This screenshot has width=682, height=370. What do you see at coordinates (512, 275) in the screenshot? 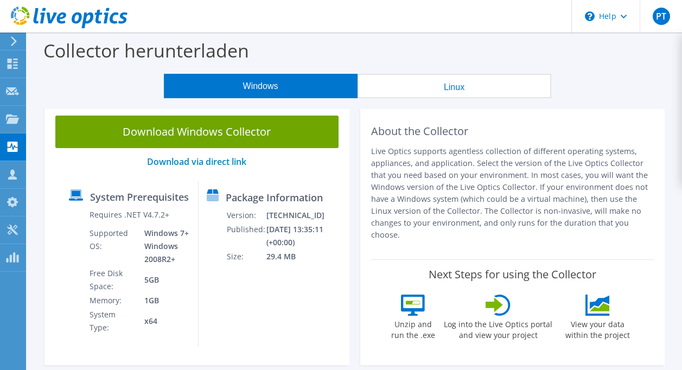
I see `label: Next Steps for using the Collector` at bounding box center [512, 275].